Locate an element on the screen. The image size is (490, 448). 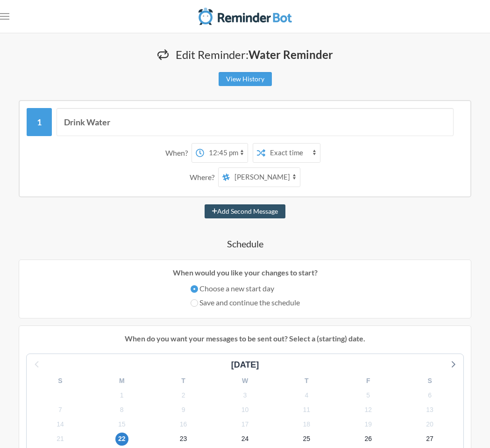
span: Wednesday, October 22, 2025 is located at coordinates (122, 439).